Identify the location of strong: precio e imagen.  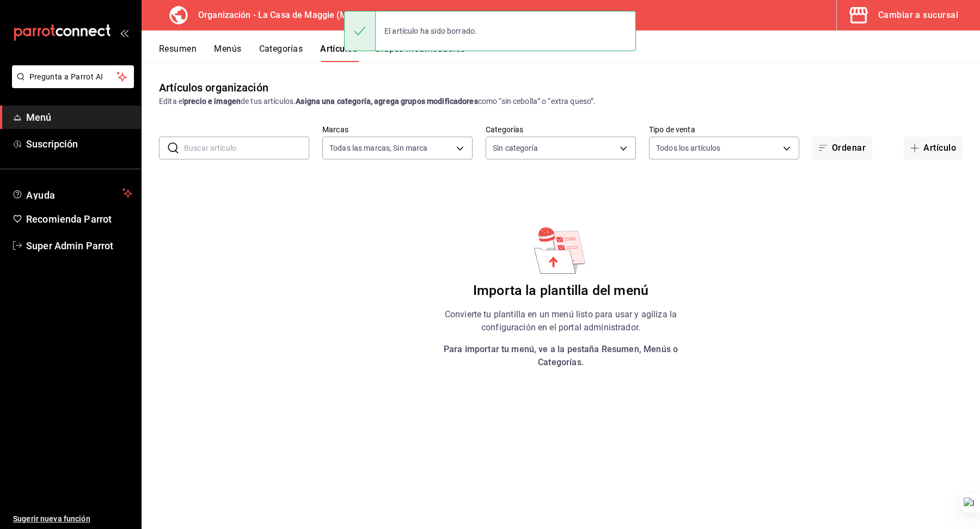
(212, 101).